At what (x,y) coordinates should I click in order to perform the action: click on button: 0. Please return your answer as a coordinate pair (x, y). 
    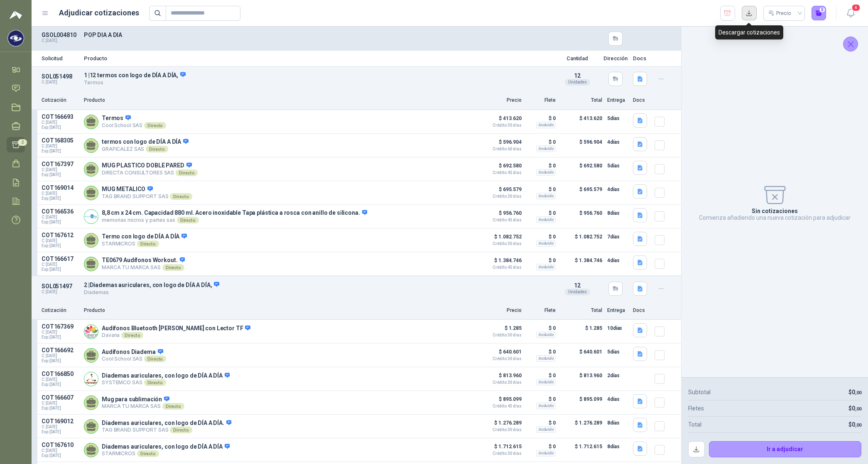
    Looking at the image, I should click on (819, 13).